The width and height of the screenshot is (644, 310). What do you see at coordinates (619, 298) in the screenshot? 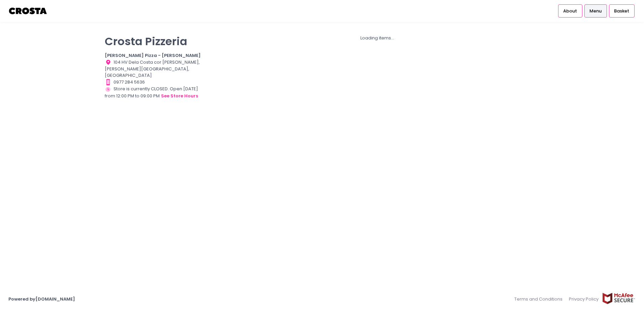
I see `img: mcafee-secure` at bounding box center [619, 298].